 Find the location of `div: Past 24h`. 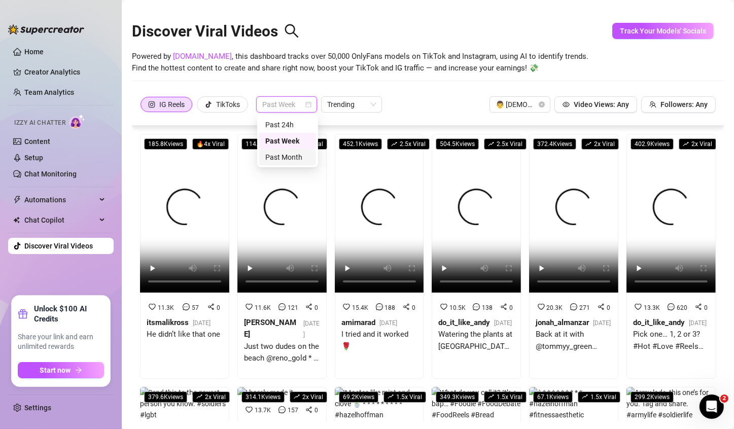

div: Past 24h is located at coordinates (287, 125).